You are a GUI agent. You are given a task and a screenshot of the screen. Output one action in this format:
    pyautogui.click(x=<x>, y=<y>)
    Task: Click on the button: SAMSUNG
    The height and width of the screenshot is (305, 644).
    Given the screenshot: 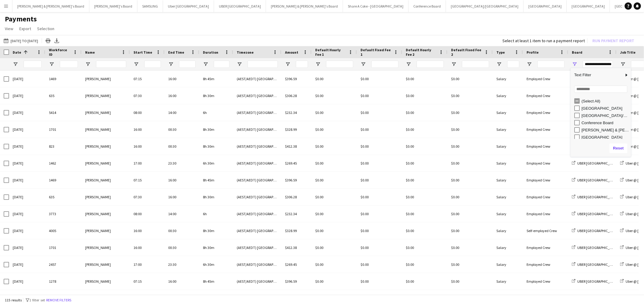 What is the action you would take?
    pyautogui.click(x=150, y=6)
    